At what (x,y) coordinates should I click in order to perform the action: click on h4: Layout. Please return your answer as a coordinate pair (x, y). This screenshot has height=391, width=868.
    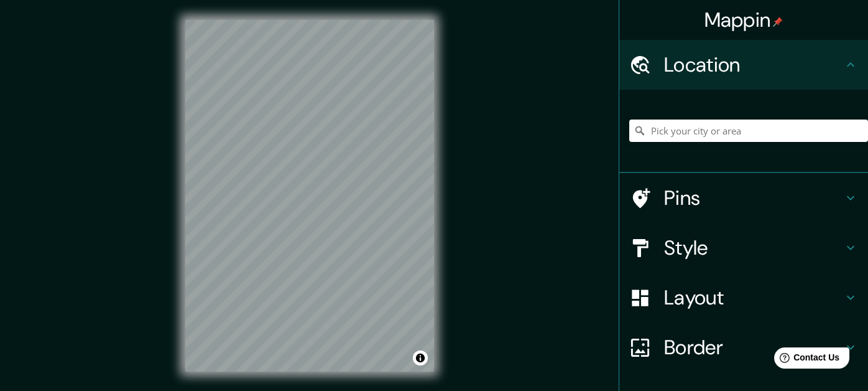
    Looking at the image, I should click on (754, 298).